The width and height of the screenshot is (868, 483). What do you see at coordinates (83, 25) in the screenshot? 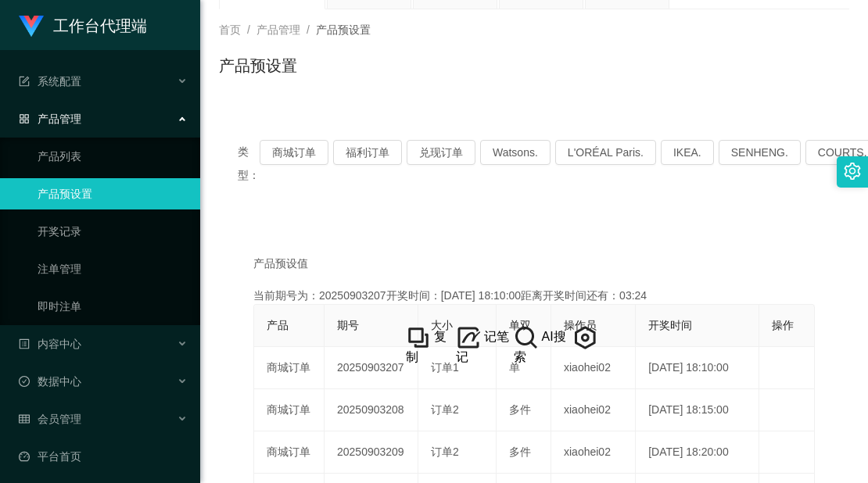
I see `a: 工作台代理端` at bounding box center [83, 25].